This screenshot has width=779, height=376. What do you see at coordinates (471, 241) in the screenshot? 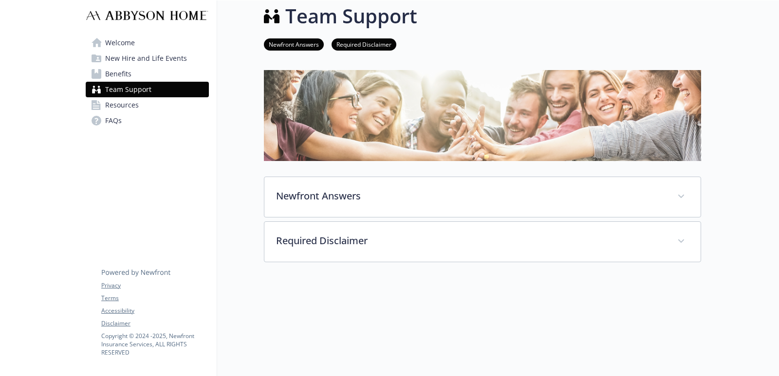
I see `p: Required Disclaimer` at bounding box center [471, 241].